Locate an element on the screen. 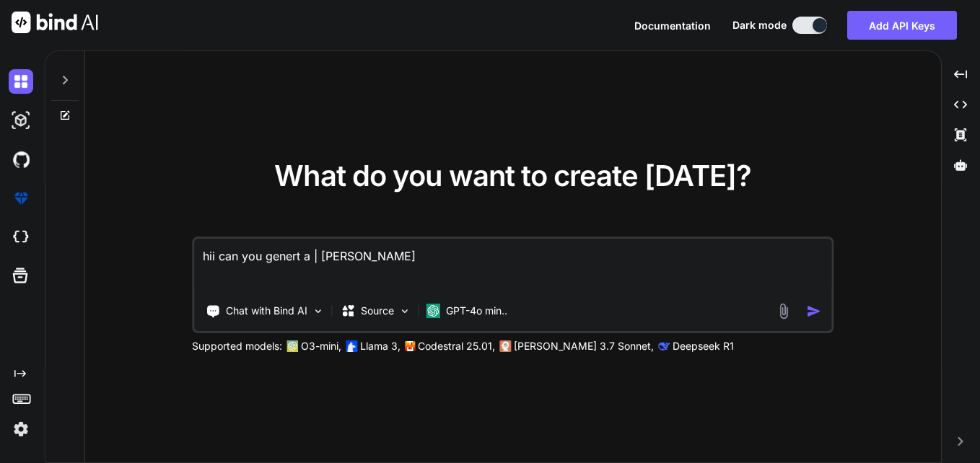 The image size is (980, 463). img: attachment is located at coordinates (784, 311).